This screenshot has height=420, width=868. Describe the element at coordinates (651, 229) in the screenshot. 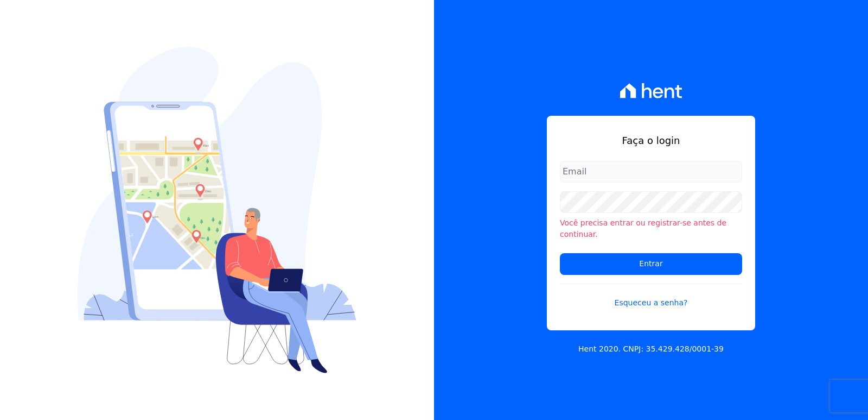

I see `li: Você precisa entrar ou registrar-se antes de continuar.` at that location.